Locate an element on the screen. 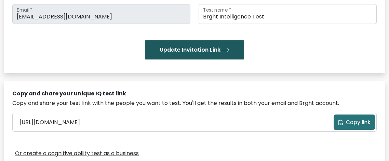 The width and height of the screenshot is (389, 161). a: Or create a cognitive ability test as a business is located at coordinates (77, 153).